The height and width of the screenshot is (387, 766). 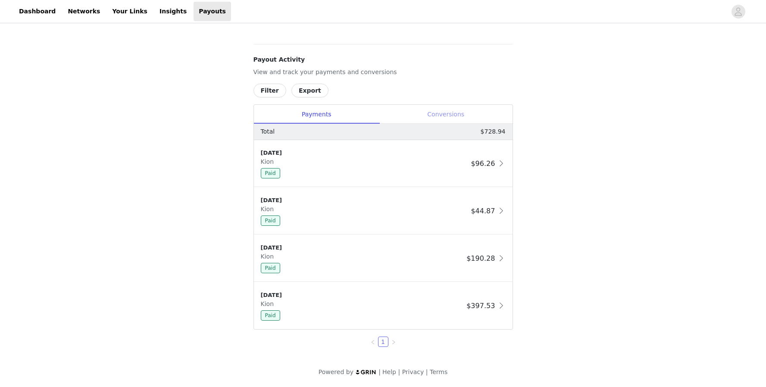 I want to click on i: icon: left, so click(x=373, y=342).